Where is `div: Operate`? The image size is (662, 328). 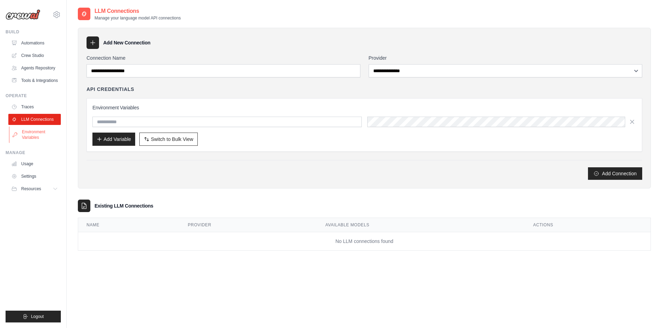
div: Operate is located at coordinates (33, 96).